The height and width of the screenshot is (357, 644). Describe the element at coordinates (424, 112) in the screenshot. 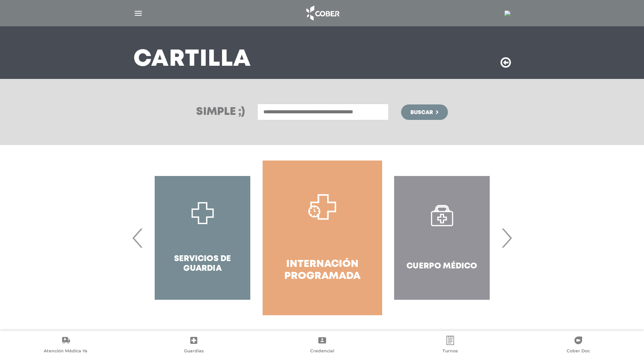

I see `button: Buscar` at that location.